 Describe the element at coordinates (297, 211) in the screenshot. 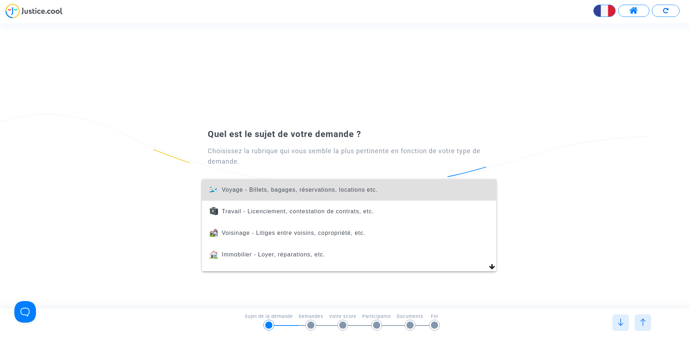

I see `span: Travail - Licenciement, contestation de contrats, etc.` at that location.